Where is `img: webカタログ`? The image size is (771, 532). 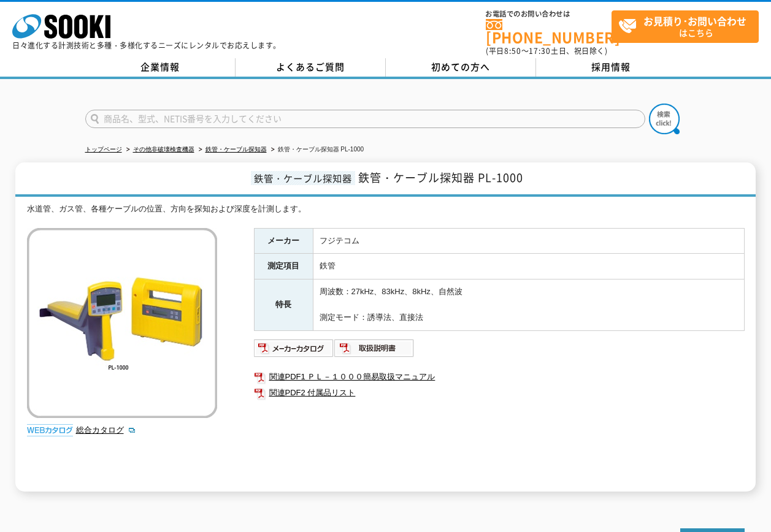 img: webカタログ is located at coordinates (49, 431).